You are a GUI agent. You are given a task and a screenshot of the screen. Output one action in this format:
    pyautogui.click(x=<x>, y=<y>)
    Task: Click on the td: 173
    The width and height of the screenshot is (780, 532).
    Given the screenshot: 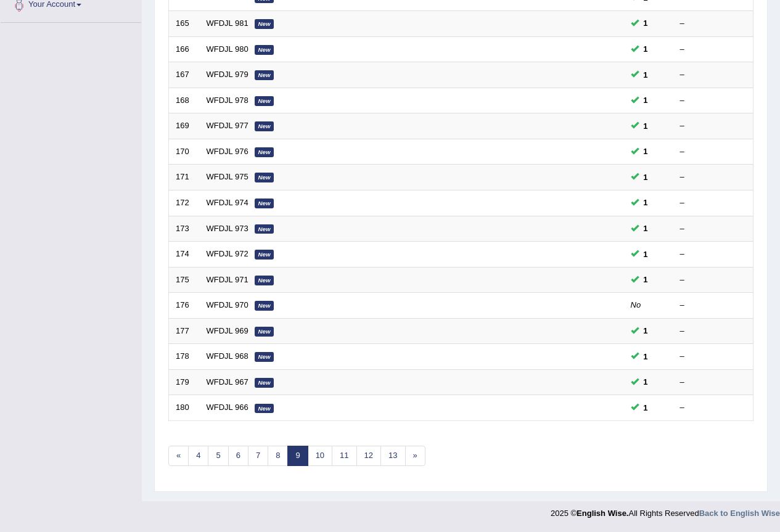 What is the action you would take?
    pyautogui.click(x=184, y=229)
    